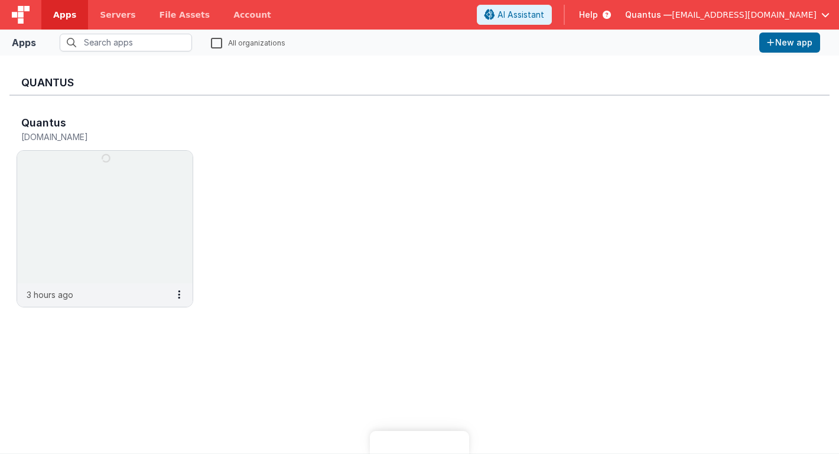  I want to click on div: Apps, so click(24, 43).